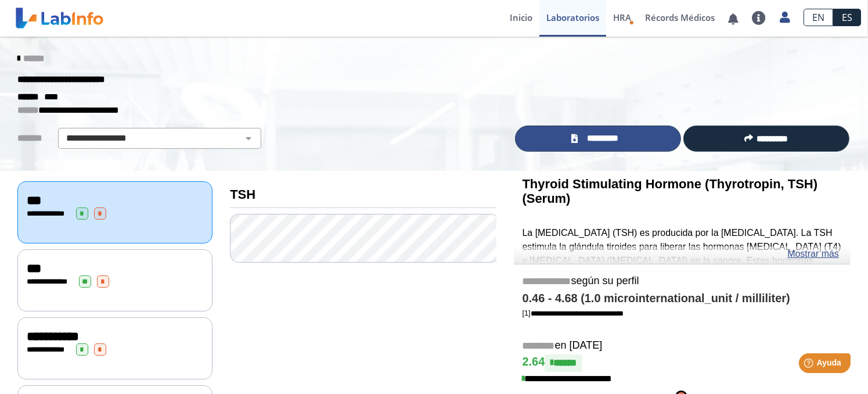 The width and height of the screenshot is (868, 394). What do you see at coordinates (65, 14) in the screenshot?
I see `span: Ayuda` at bounding box center [65, 14].